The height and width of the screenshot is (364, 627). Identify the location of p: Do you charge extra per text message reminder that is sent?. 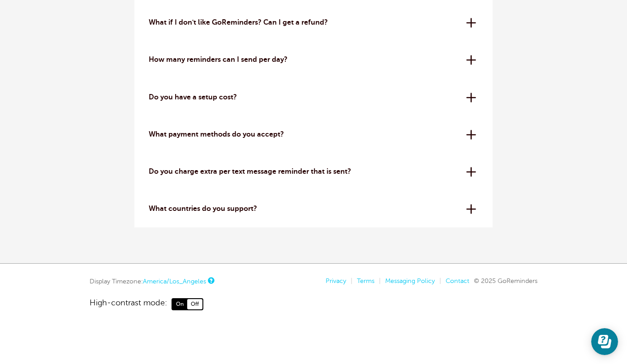
(304, 172).